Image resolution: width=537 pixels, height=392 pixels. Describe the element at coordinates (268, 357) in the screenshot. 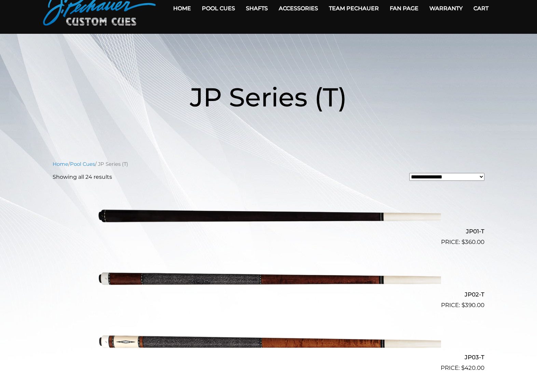

I see `h2: JP03-T` at that location.